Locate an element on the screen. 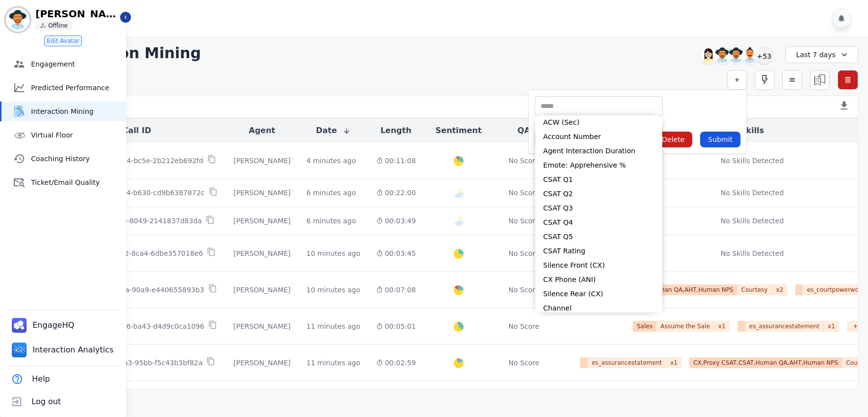  a: Engagement is located at coordinates (64, 64).